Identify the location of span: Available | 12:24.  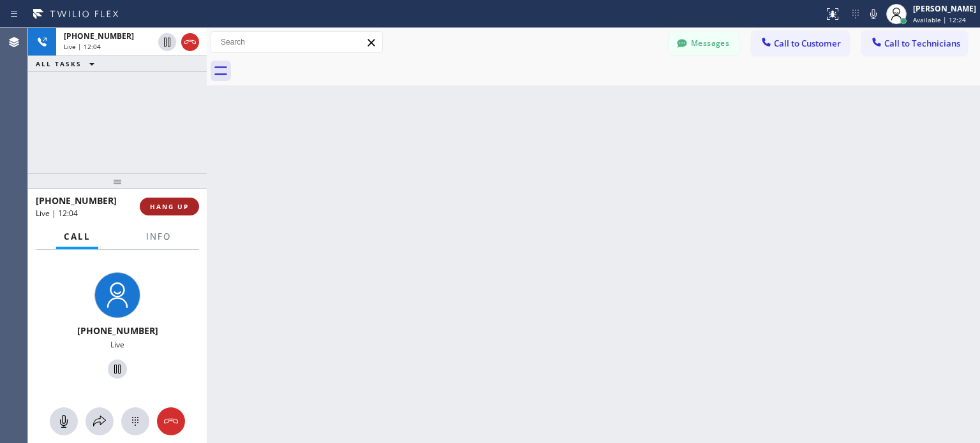
(939, 20).